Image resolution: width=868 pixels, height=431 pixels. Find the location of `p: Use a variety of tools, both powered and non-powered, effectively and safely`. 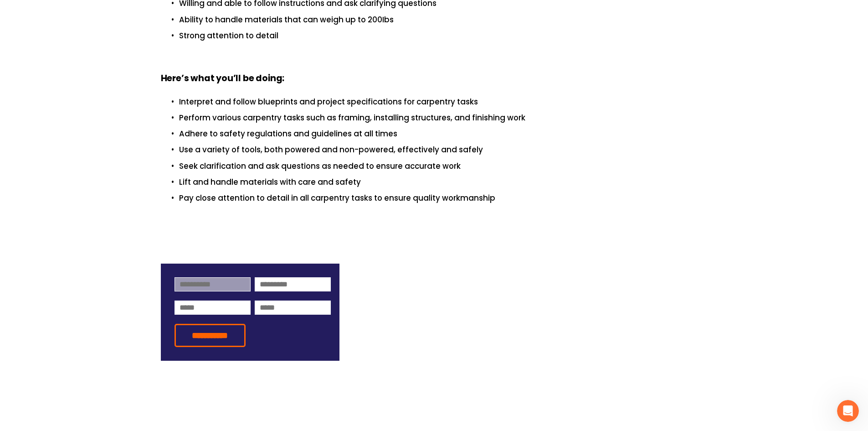

p: Use a variety of tools, both powered and non-powered, effectively and safely is located at coordinates (444, 150).